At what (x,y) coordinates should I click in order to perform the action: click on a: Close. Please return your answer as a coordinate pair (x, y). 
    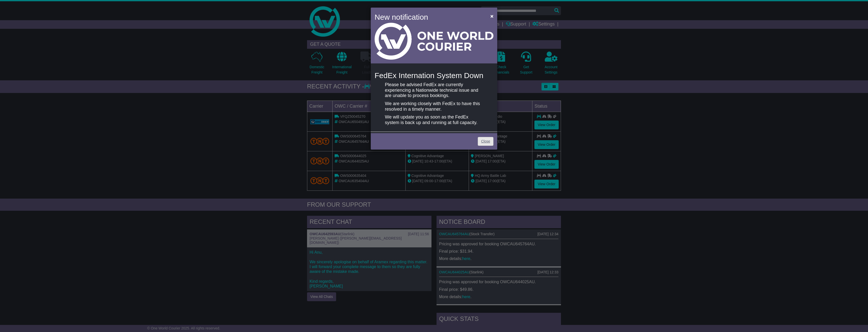
    Looking at the image, I should click on (485, 141).